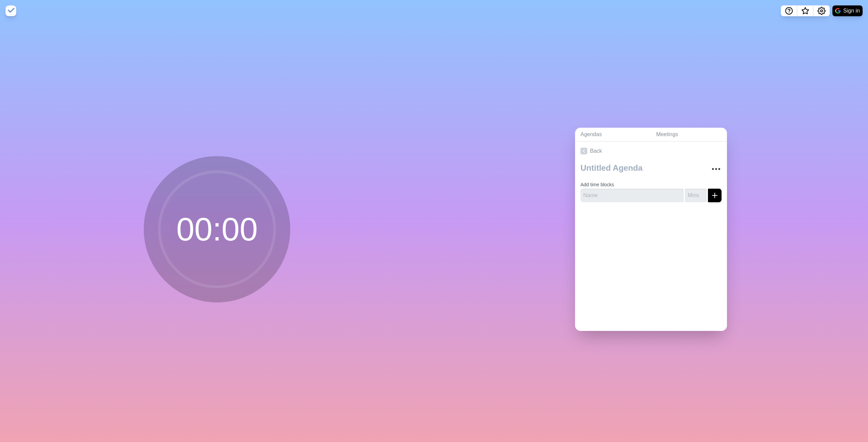 Image resolution: width=868 pixels, height=442 pixels. What do you see at coordinates (821, 11) in the screenshot?
I see `button: Settings` at bounding box center [821, 11].